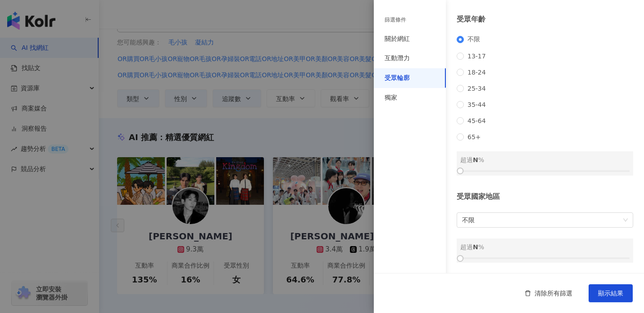  I want to click on div: 獨家, so click(391, 98).